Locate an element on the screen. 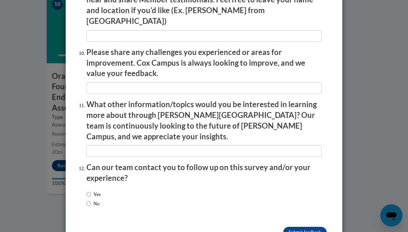 The image size is (408, 232). input: Yes is located at coordinates (88, 194).